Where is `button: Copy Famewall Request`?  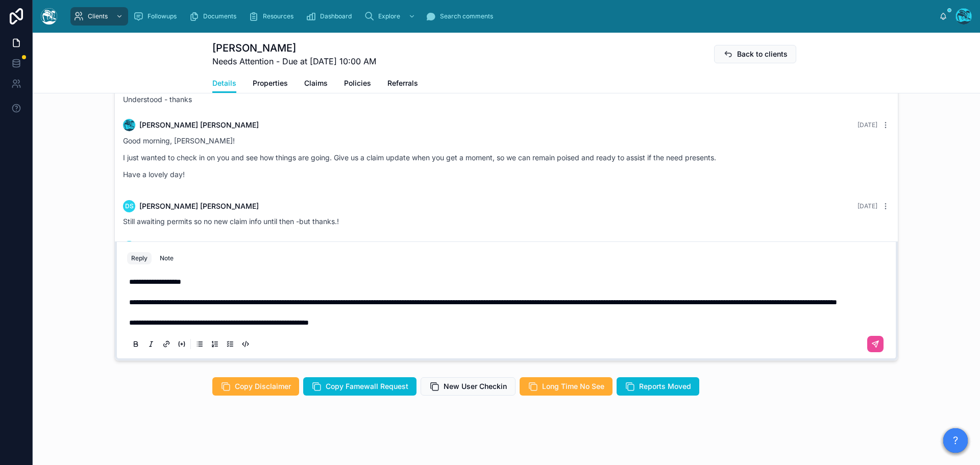 button: Copy Famewall Request is located at coordinates (360, 386).